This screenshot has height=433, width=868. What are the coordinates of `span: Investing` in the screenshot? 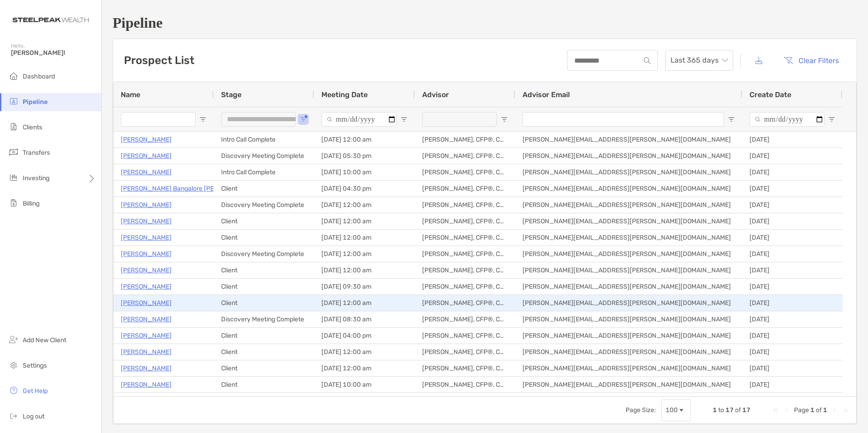 It's located at (36, 178).